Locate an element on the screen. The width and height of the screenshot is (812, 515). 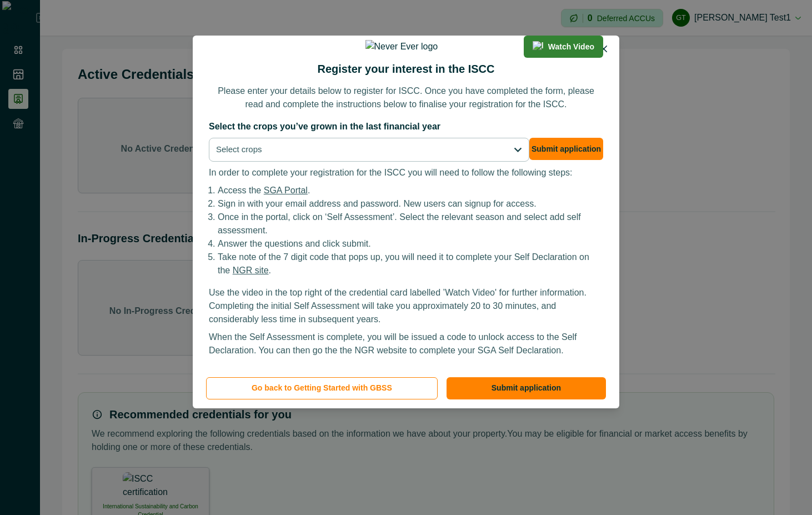
li: Access the . is located at coordinates (411, 190).